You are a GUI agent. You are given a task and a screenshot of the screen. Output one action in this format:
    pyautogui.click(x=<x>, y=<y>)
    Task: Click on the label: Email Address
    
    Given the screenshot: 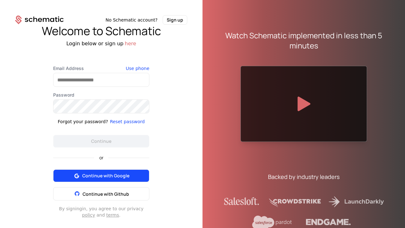 What is the action you would take?
    pyautogui.click(x=101, y=68)
    